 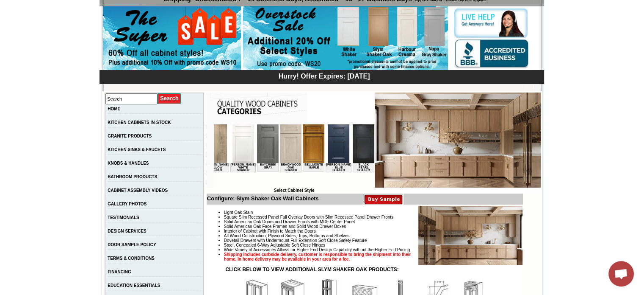 I want to click on a: TERMS & CONDITIONS, so click(x=131, y=258).